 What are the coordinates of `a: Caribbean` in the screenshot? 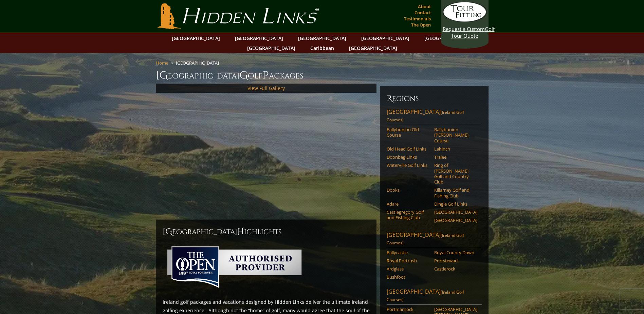 It's located at (322, 48).